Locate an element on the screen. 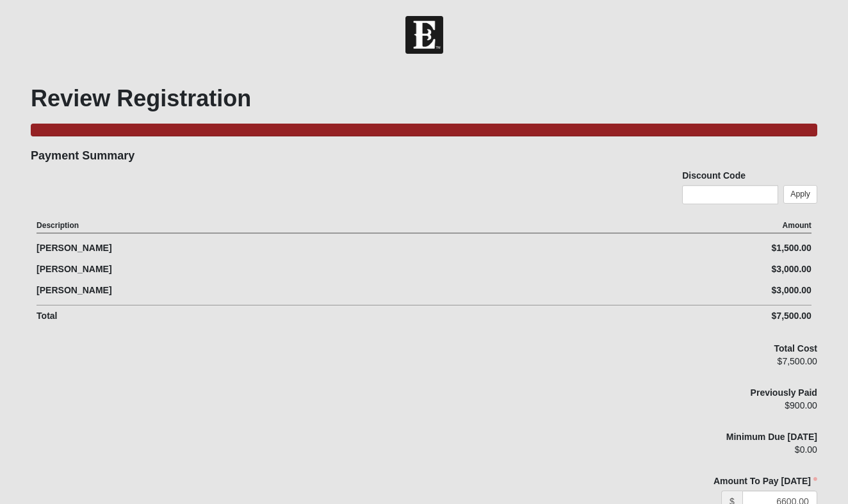  img: Church of Eleven22 Logo is located at coordinates (424, 34).